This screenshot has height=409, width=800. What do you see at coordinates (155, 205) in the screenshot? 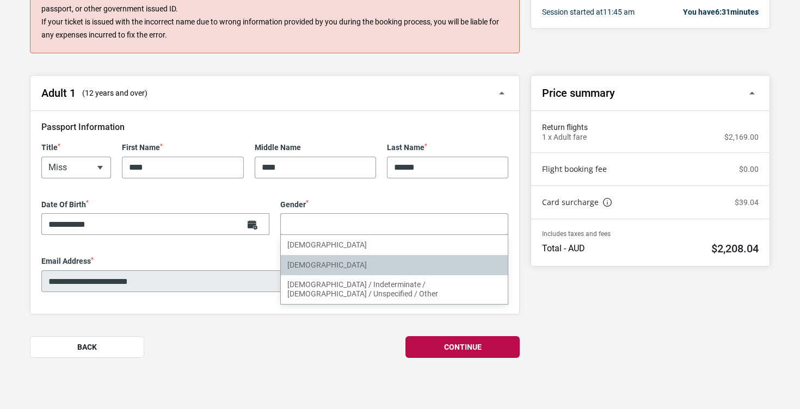
I see `label: Date Of Birth` at bounding box center [155, 205].